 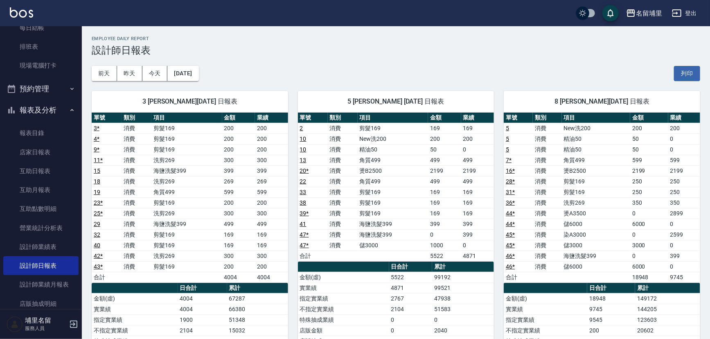 I want to click on td: 染A3000, so click(x=595, y=234).